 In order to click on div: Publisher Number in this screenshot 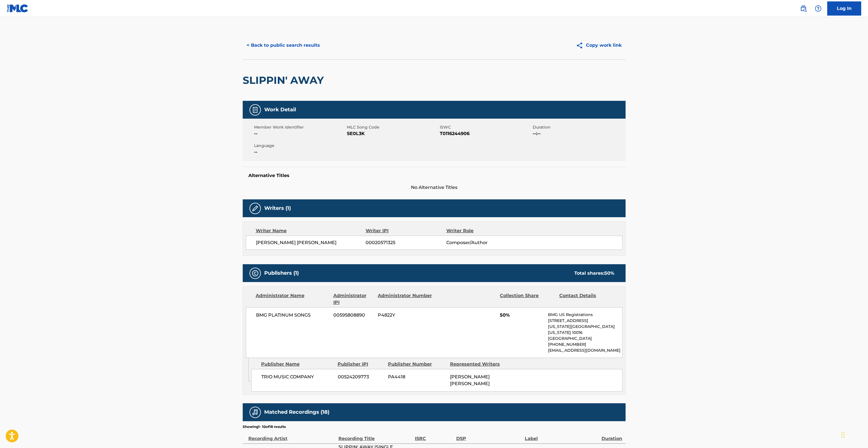, I will do `click(417, 365)`.